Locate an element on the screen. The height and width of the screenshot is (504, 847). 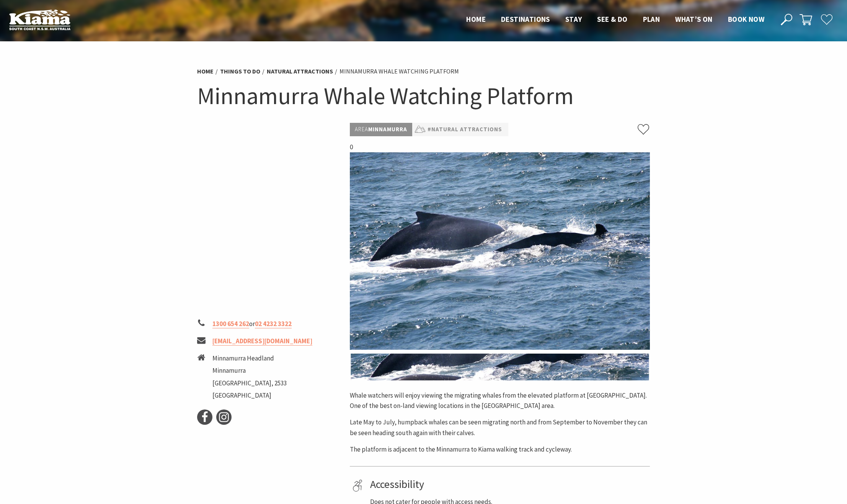
a: #Natural Attractions is located at coordinates (464, 129).